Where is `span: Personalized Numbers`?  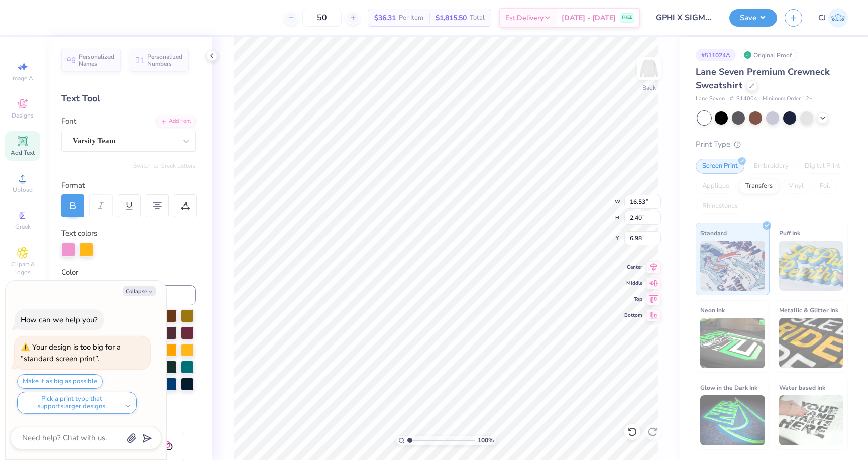 span: Personalized Numbers is located at coordinates (165, 60).